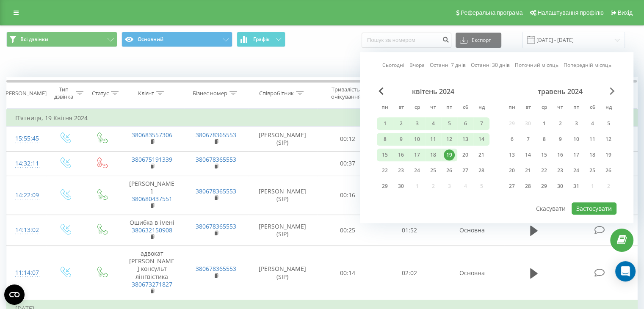 Image resolution: width=644 pixels, height=309 pixels. What do you see at coordinates (612, 91) in the screenshot?
I see `span: Next Month` at bounding box center [612, 91].